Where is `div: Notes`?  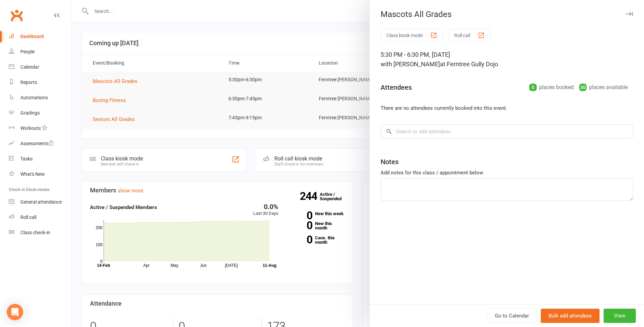 div: Notes is located at coordinates (389, 162).